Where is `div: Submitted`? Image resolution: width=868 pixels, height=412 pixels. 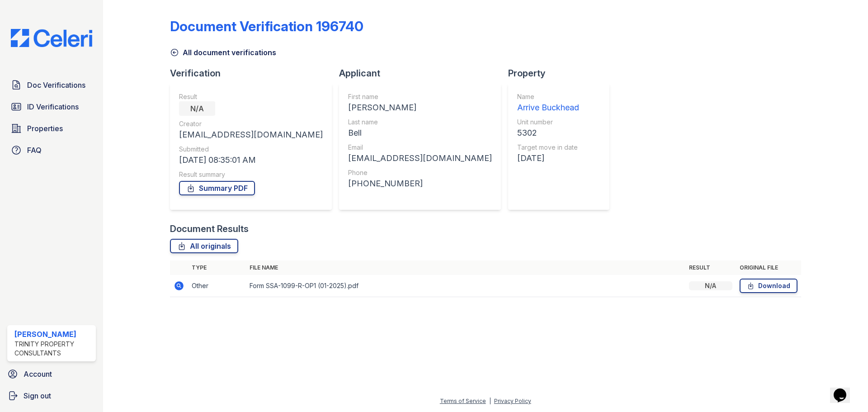 div: Submitted is located at coordinates (251, 149).